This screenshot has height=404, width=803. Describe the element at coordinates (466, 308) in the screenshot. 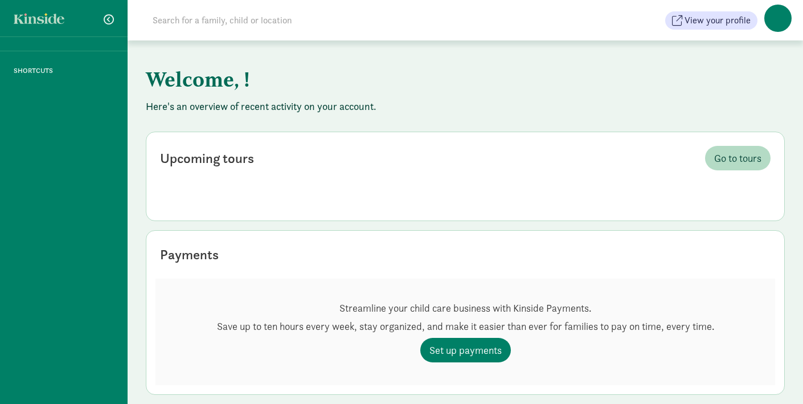

I see `p: Streamline your child care business with Kinside Payments.` at that location.